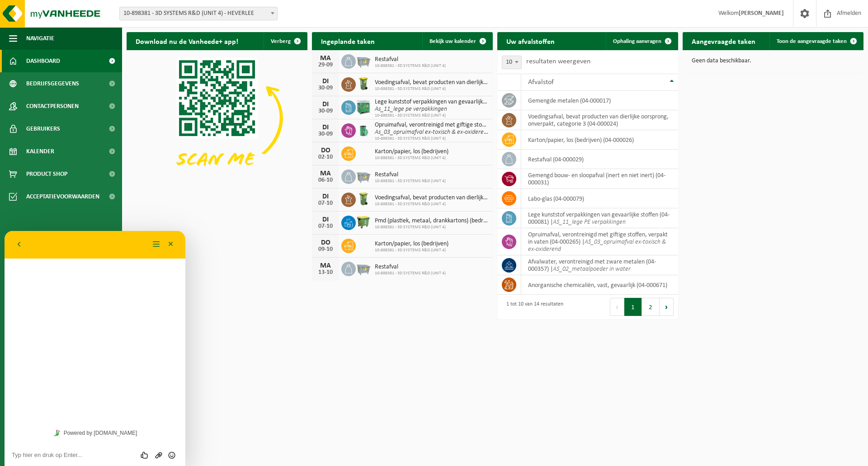 Image resolution: width=868 pixels, height=466 pixels. Describe the element at coordinates (599, 198) in the screenshot. I see `td: labo-glas (04-000079)` at that location.